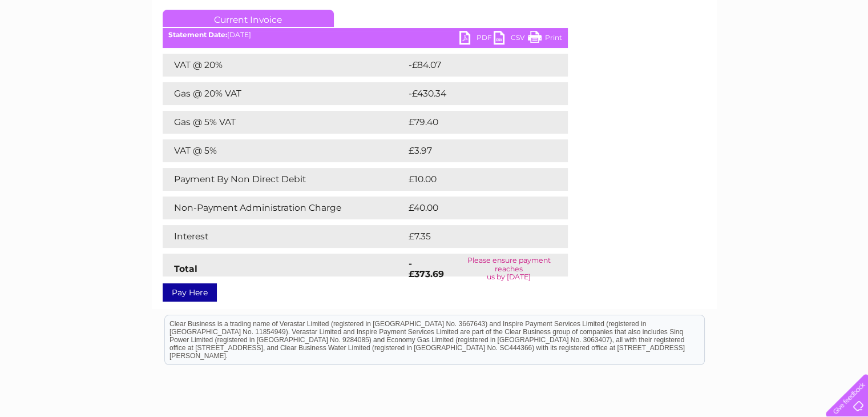  Describe the element at coordinates (284, 122) in the screenshot. I see `td: Gas @ 5% VAT` at that location.